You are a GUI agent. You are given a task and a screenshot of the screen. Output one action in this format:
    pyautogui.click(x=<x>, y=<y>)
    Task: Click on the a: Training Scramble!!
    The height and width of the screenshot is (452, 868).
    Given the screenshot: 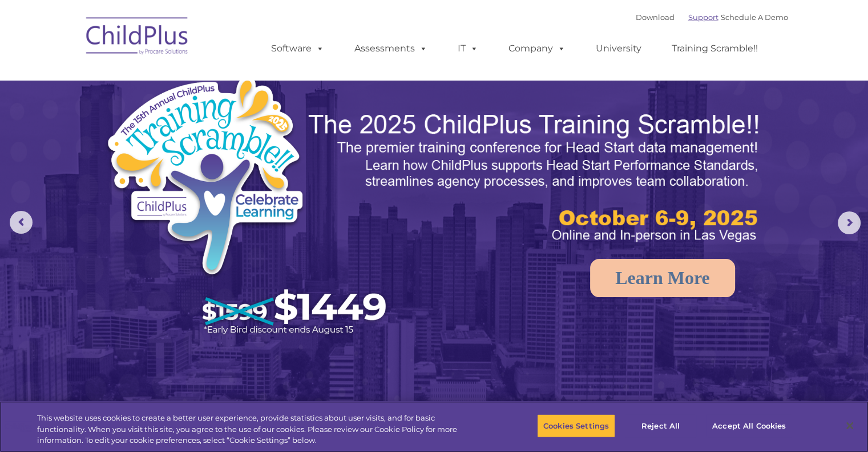 What is the action you would take?
    pyautogui.click(x=714, y=49)
    